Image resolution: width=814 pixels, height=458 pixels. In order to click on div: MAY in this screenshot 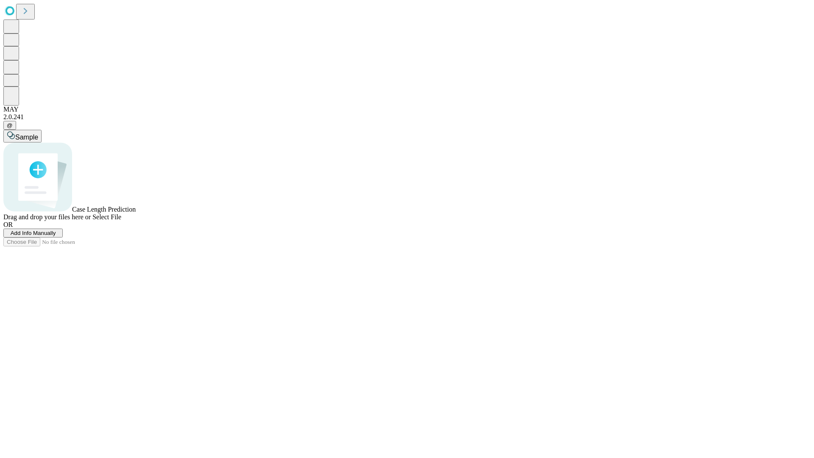, I will do `click(407, 109)`.